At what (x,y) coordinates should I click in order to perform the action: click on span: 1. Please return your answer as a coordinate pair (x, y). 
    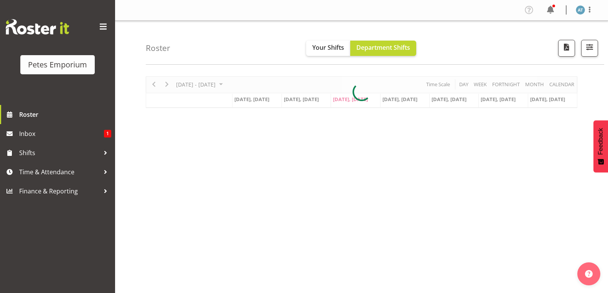
    Looking at the image, I should click on (107, 134).